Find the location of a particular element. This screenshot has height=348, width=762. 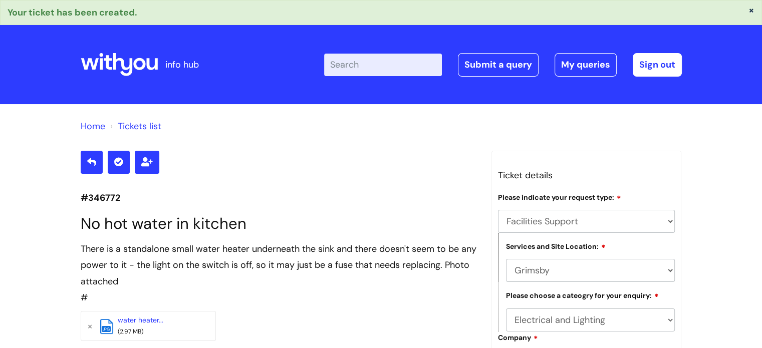

label: Services and Site Location: is located at coordinates (556, 246).